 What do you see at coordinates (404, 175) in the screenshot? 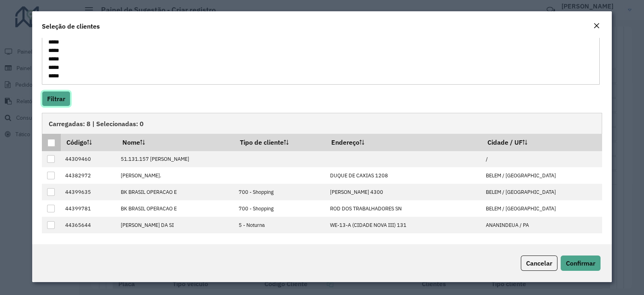
I see `td: DUQUE DE CAXIAS 1208` at bounding box center [404, 175].